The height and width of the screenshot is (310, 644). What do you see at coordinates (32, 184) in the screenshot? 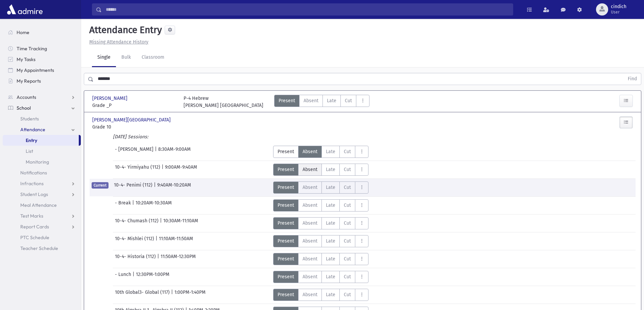
I see `span: Infractions` at bounding box center [32, 184].